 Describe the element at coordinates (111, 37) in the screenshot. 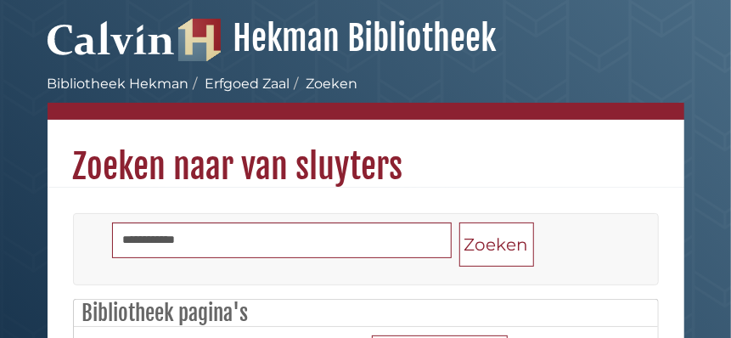

I see `img: Calvijn` at that location.